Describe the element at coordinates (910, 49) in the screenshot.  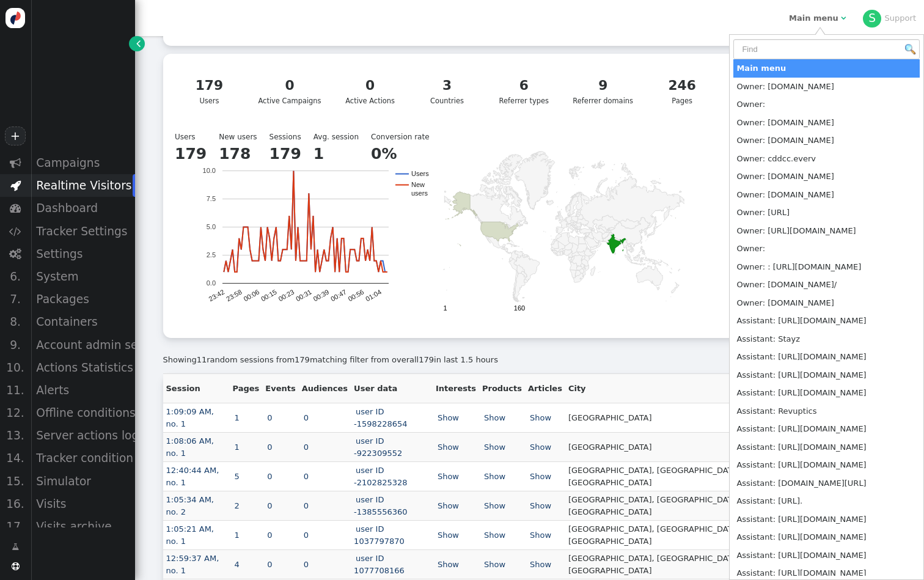
I see `img: icon_search.png` at that location.